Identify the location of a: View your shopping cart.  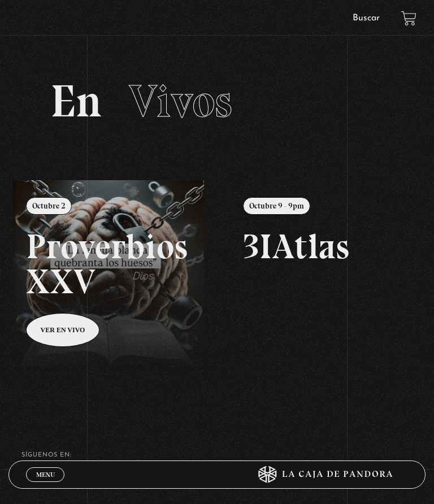
(409, 18).